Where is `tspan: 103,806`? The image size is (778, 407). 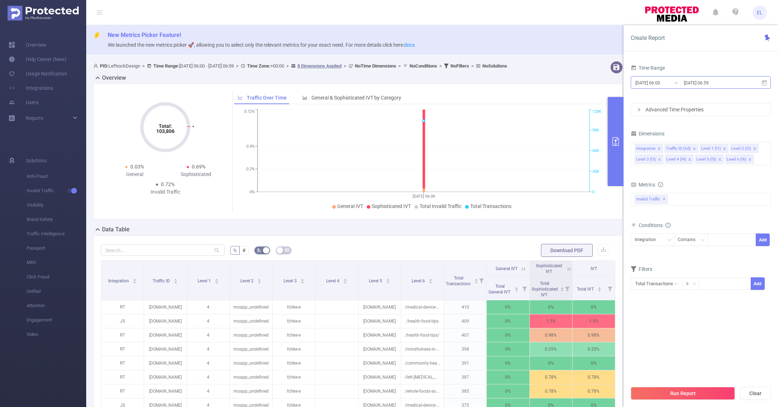 tspan: 103,806 is located at coordinates (165, 131).